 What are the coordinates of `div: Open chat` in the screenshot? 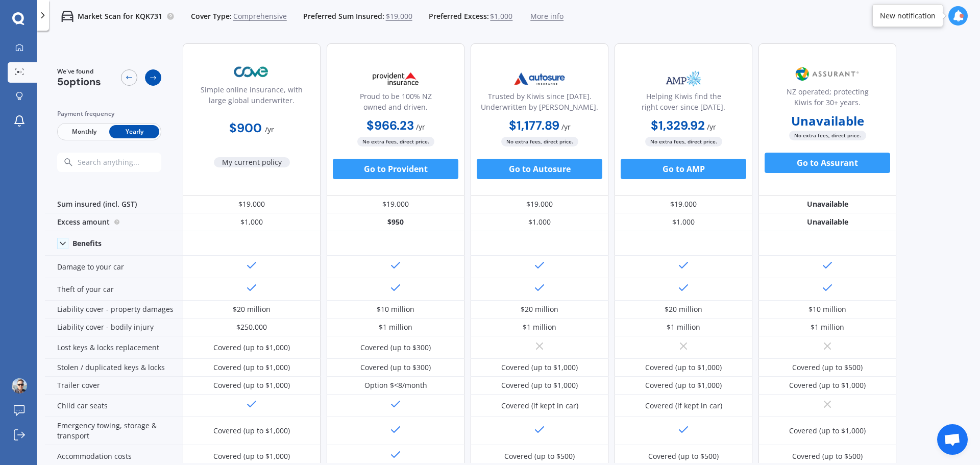 It's located at (952, 440).